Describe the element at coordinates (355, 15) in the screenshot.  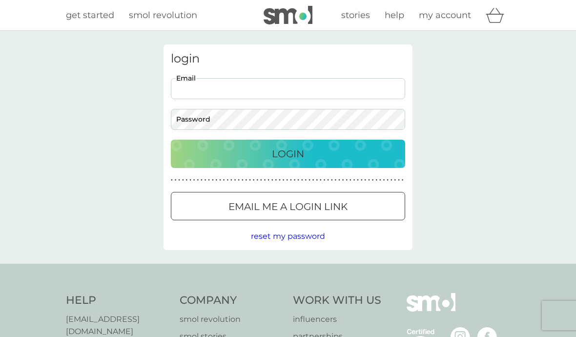
I see `a: stories` at that location.